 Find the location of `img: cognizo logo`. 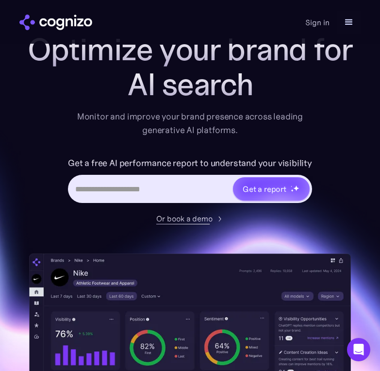

img: cognizo logo is located at coordinates (56, 22).